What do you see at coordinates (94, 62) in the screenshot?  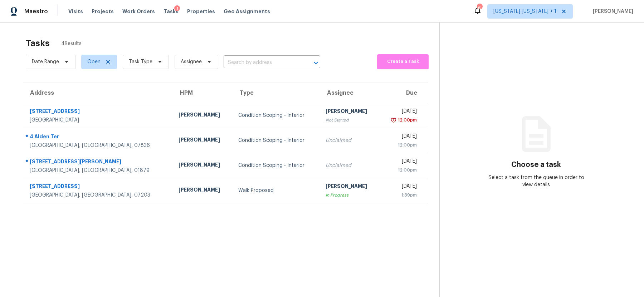 I see `span: Open` at bounding box center [94, 62].